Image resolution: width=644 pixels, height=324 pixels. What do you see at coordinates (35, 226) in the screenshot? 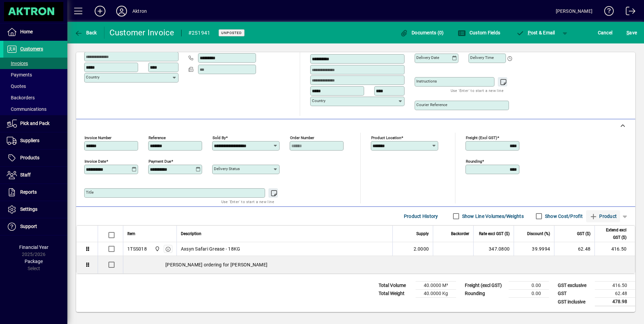
I see `a: Support` at bounding box center [35, 226].